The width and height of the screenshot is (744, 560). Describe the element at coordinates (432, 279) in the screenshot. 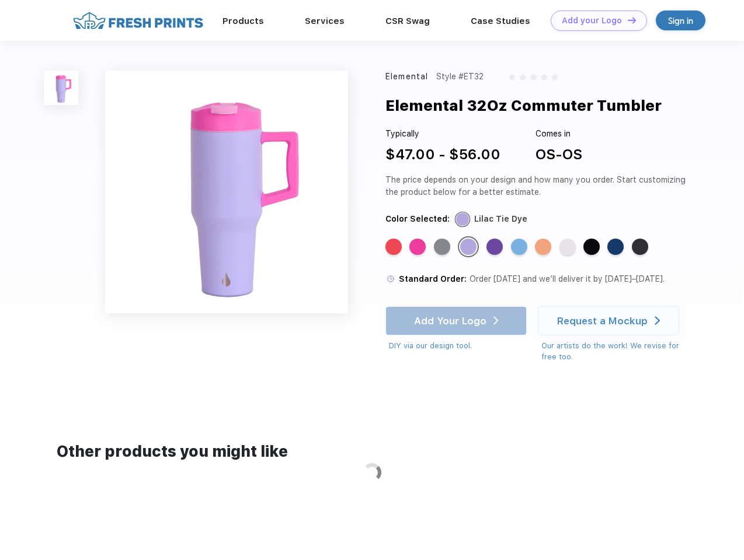

I see `span: Standard Order:` at that location.